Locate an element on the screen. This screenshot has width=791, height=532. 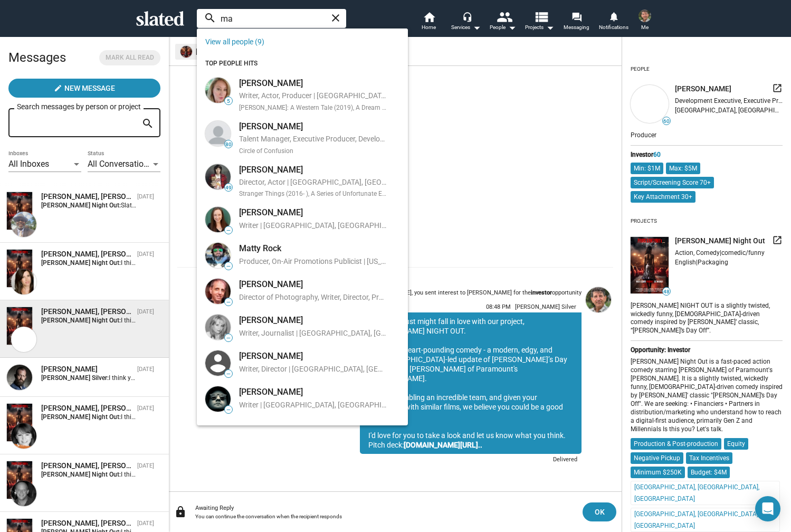
div: Circle of Confusion is located at coordinates (313, 152).